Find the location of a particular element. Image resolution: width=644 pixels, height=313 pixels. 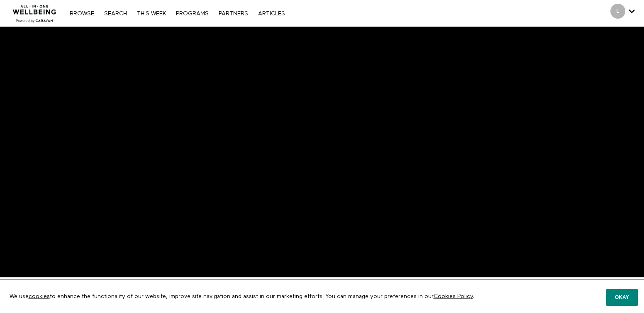

a: PROGRAMS is located at coordinates (192, 14).